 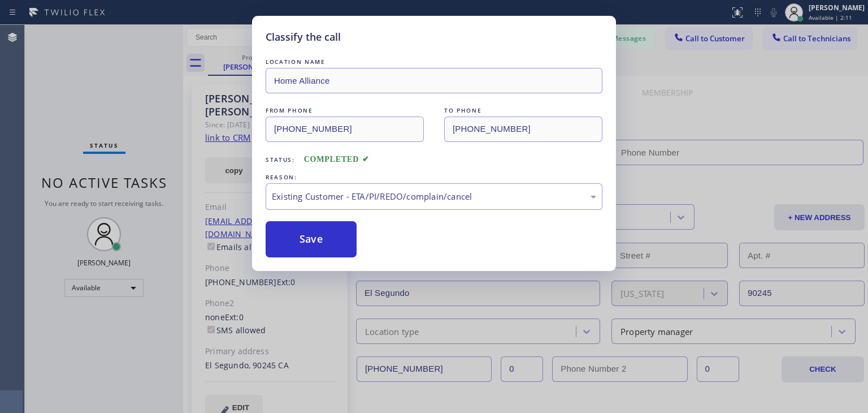 What do you see at coordinates (524, 110) in the screenshot?
I see `div: TO PHONE` at bounding box center [524, 110].